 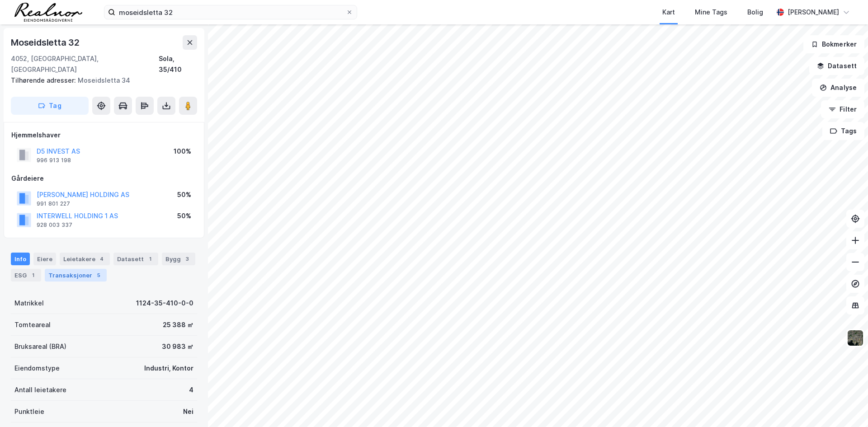 What do you see at coordinates (46, 42) in the screenshot?
I see `div: Moseidsletta 32` at bounding box center [46, 42].